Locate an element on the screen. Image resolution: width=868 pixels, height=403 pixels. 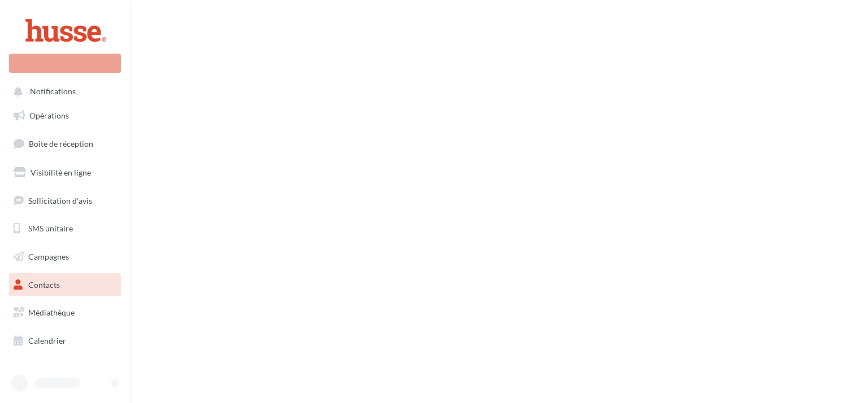
span: Médiathèque is located at coordinates (52, 312).